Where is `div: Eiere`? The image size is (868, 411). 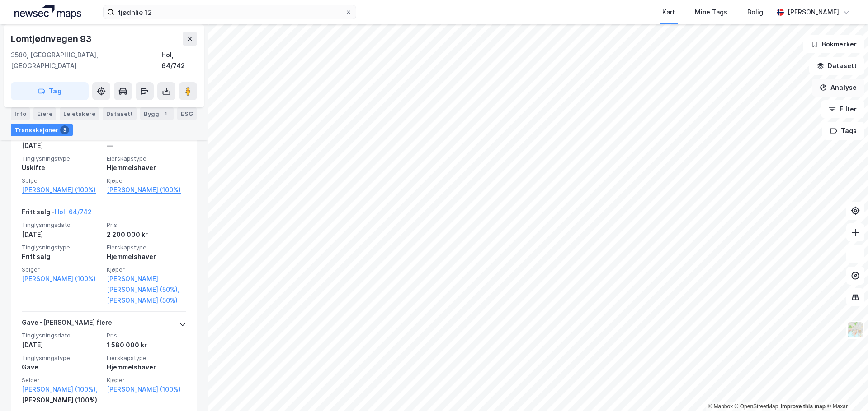 div: Eiere is located at coordinates (45, 114).